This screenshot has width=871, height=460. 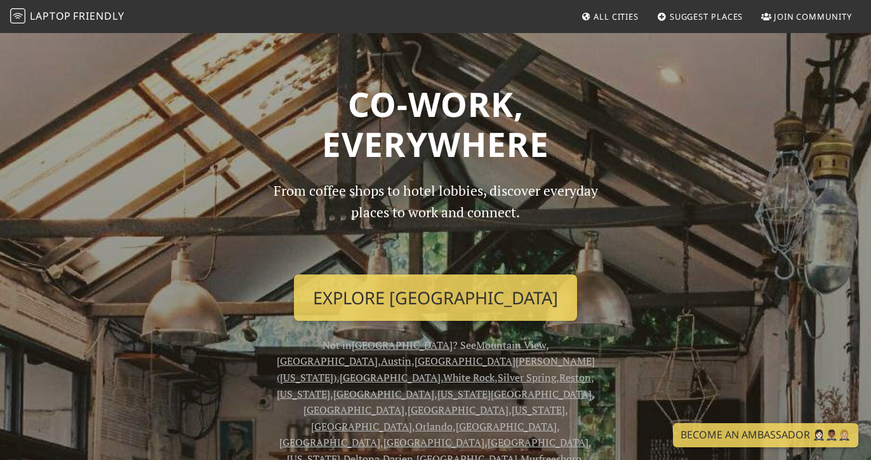 I want to click on h1: Co-work, Everywhere, so click(x=436, y=124).